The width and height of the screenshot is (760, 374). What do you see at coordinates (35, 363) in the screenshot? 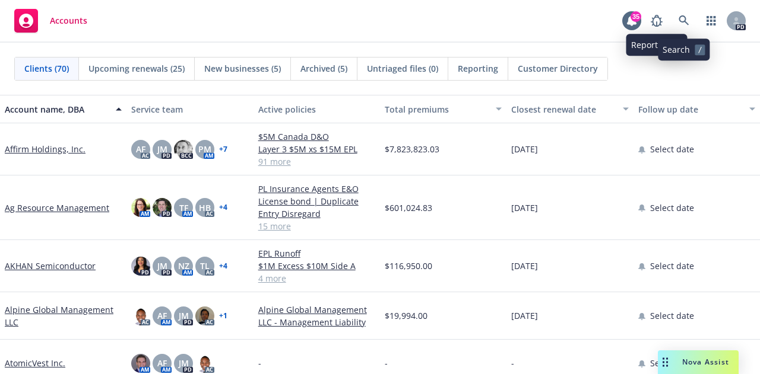
I see `a: AtomicVest Inc.` at bounding box center [35, 363].